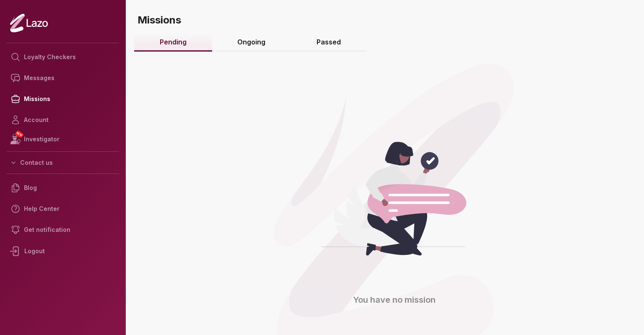 Image resolution: width=644 pixels, height=335 pixels. What do you see at coordinates (252, 43) in the screenshot?
I see `a: Ongoing` at bounding box center [252, 43].